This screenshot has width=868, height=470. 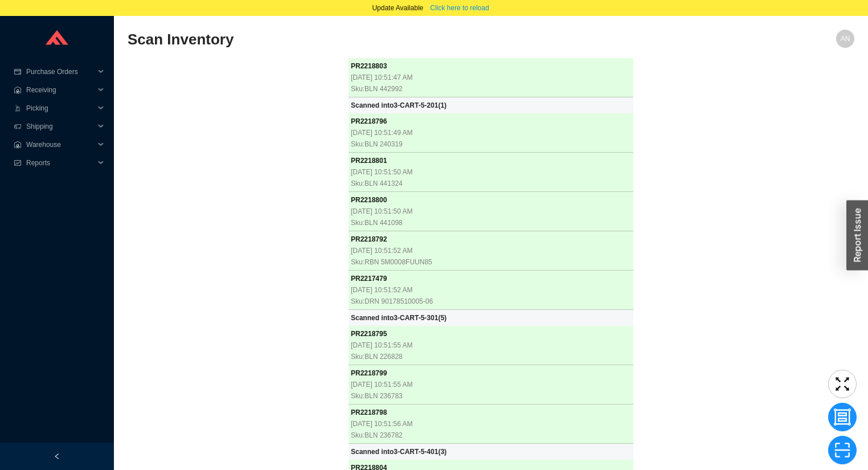 I want to click on span: Click here to reload, so click(x=459, y=8).